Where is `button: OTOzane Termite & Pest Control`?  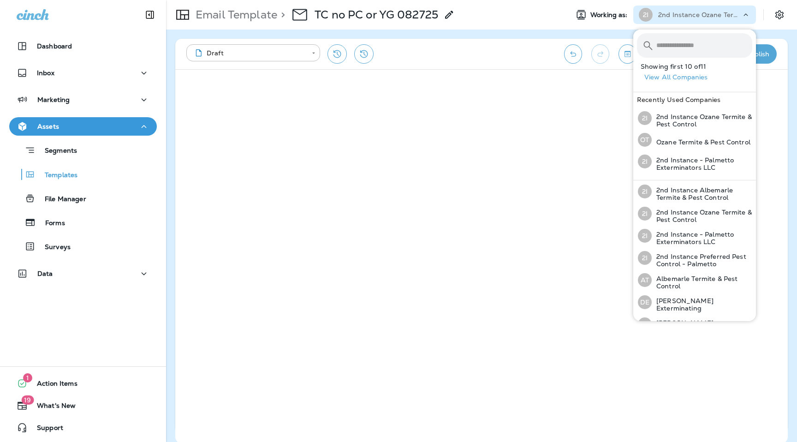 button: OTOzane Termite & Pest Control is located at coordinates (695, 140).